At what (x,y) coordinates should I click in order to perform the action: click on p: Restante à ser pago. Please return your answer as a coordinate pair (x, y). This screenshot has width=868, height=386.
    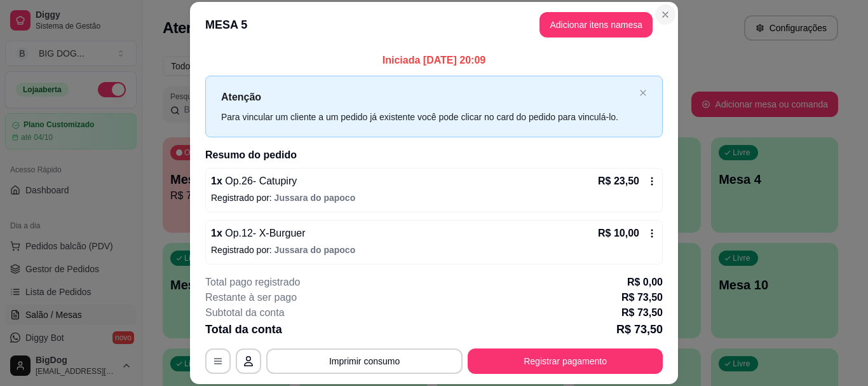
    Looking at the image, I should click on (251, 297).